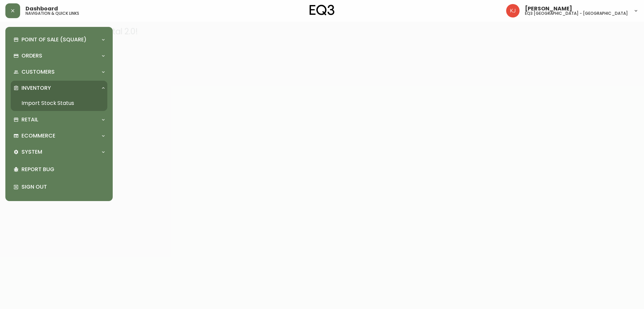  Describe the element at coordinates (59, 88) in the screenshot. I see `div: Inventory` at that location.